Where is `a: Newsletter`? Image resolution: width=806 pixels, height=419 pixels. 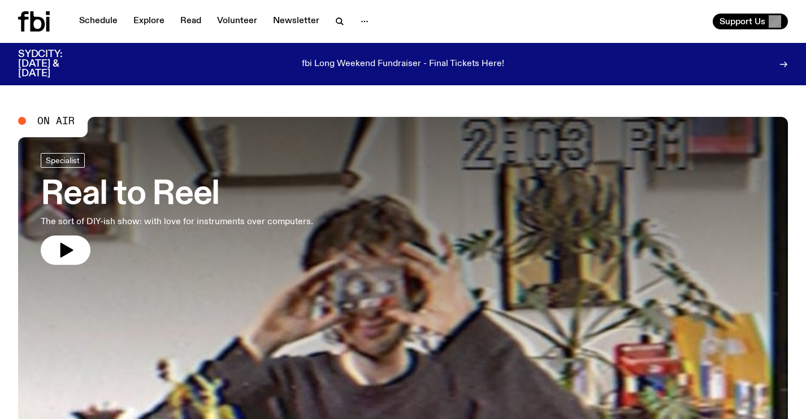
a: Newsletter is located at coordinates (296, 21).